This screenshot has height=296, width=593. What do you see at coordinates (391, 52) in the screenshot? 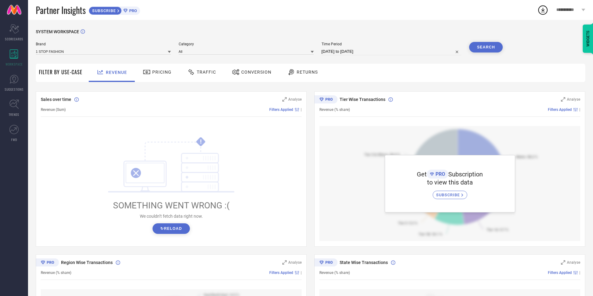
I see `input: Select time period` at bounding box center [391, 52].